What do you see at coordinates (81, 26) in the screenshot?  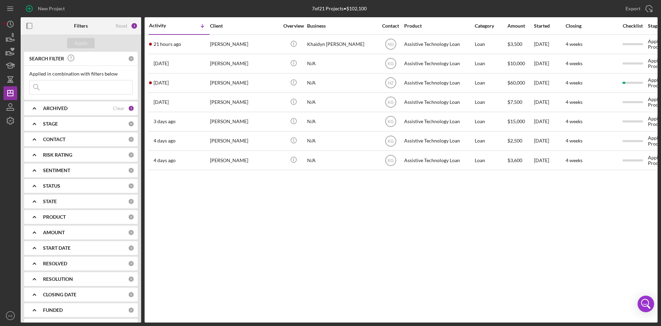 I see `b: Filters` at bounding box center [81, 26].